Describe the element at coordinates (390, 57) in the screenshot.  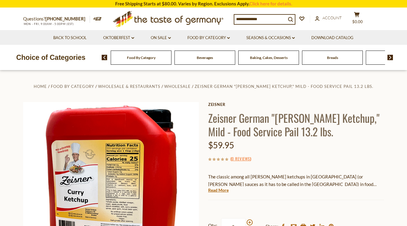
I see `img: next arrow` at that location.